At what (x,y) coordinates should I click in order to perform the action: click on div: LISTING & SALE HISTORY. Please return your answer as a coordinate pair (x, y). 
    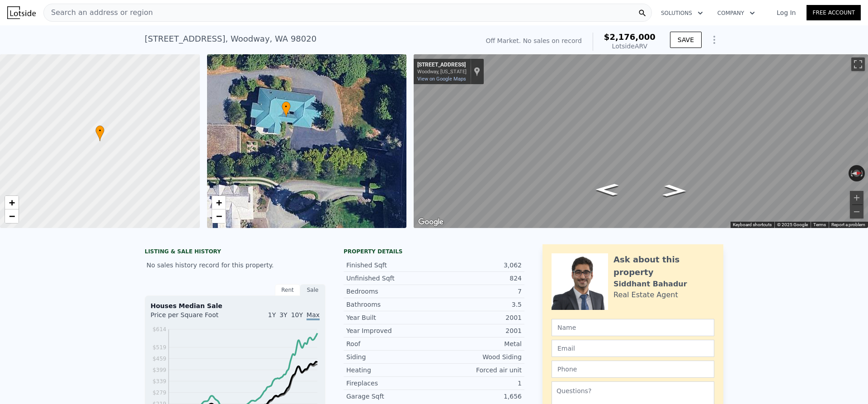
    Looking at the image, I should click on (235, 253).